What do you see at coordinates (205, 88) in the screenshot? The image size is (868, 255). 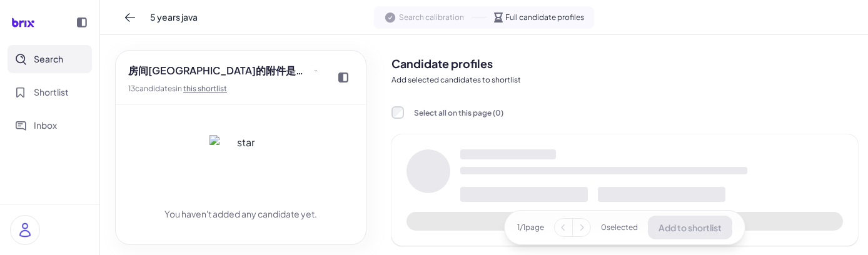 I see `a: this shortlist` at bounding box center [205, 88].